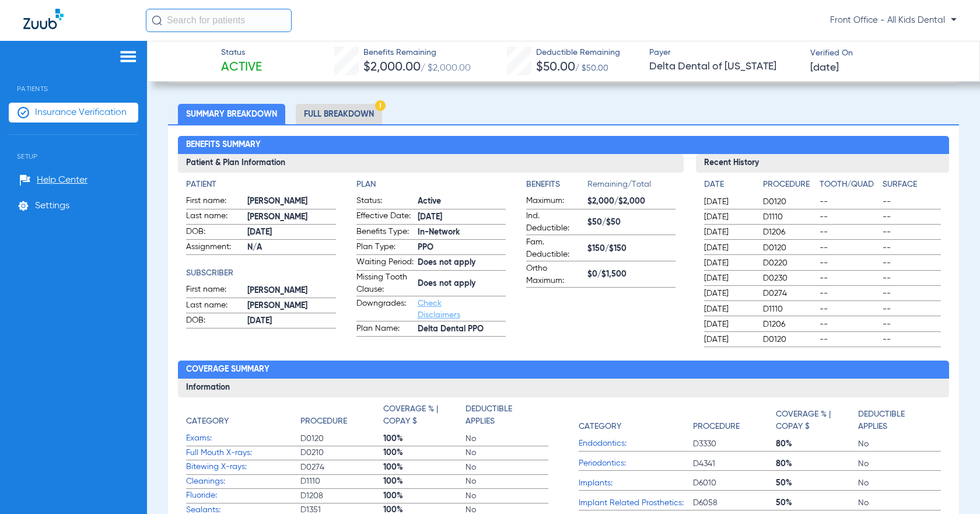 Image resolution: width=980 pixels, height=514 pixels. Describe the element at coordinates (439, 309) in the screenshot. I see `a: Check Disclaimers` at that location.